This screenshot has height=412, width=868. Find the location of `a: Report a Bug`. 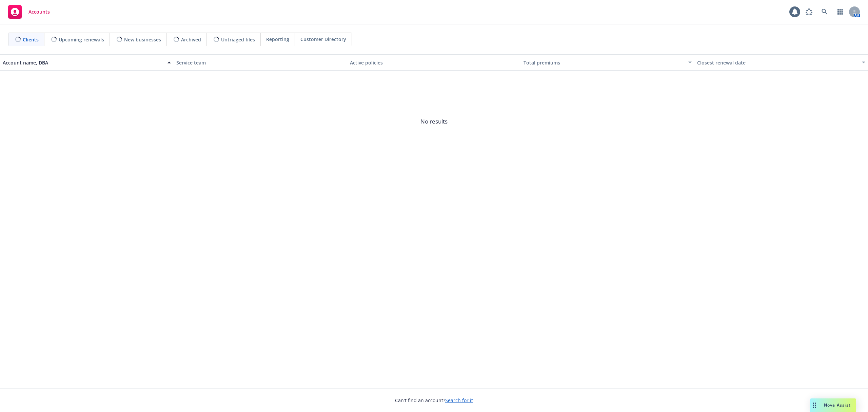

a: Report a Bug is located at coordinates (809, 12).